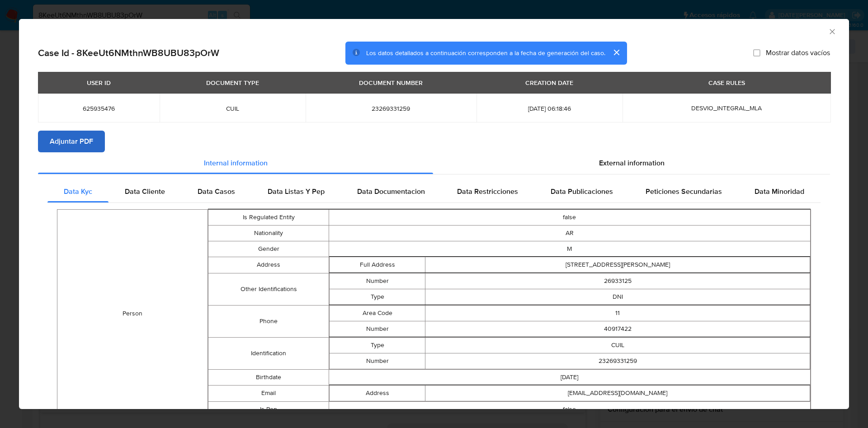 This screenshot has height=428, width=868. Describe the element at coordinates (269, 217) in the screenshot. I see `td: Is Regulated Entity` at that location.